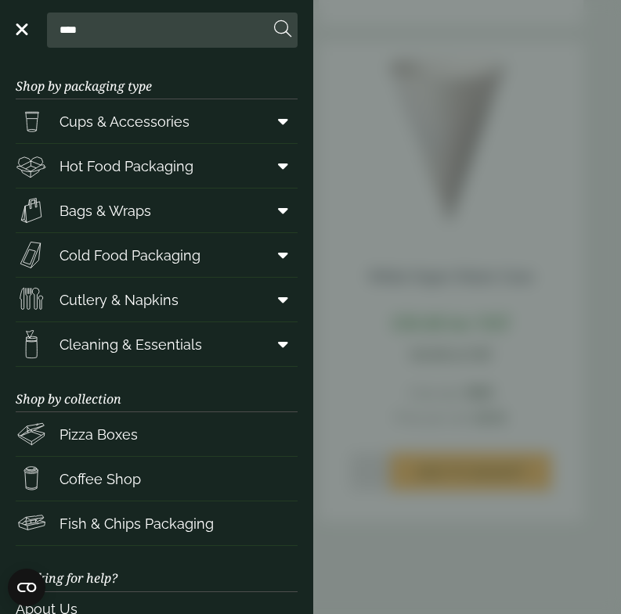 The image size is (621, 614). Describe the element at coordinates (119, 300) in the screenshot. I see `span: Cutlery & Napkins` at that location.